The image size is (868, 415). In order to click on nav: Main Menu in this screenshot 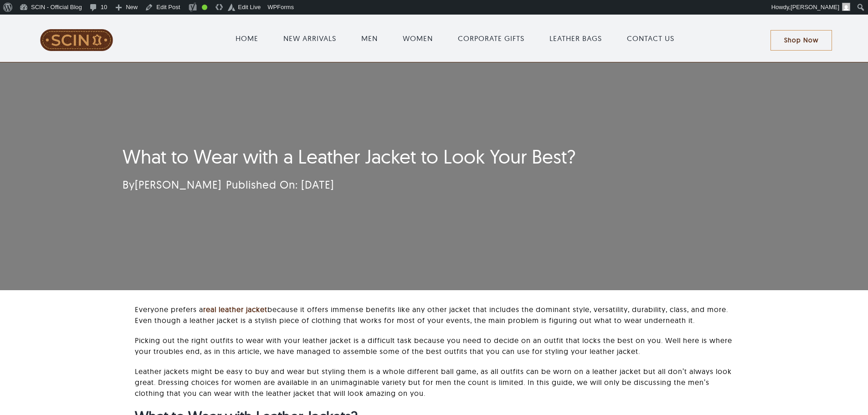, I will do `click(455, 38)`.